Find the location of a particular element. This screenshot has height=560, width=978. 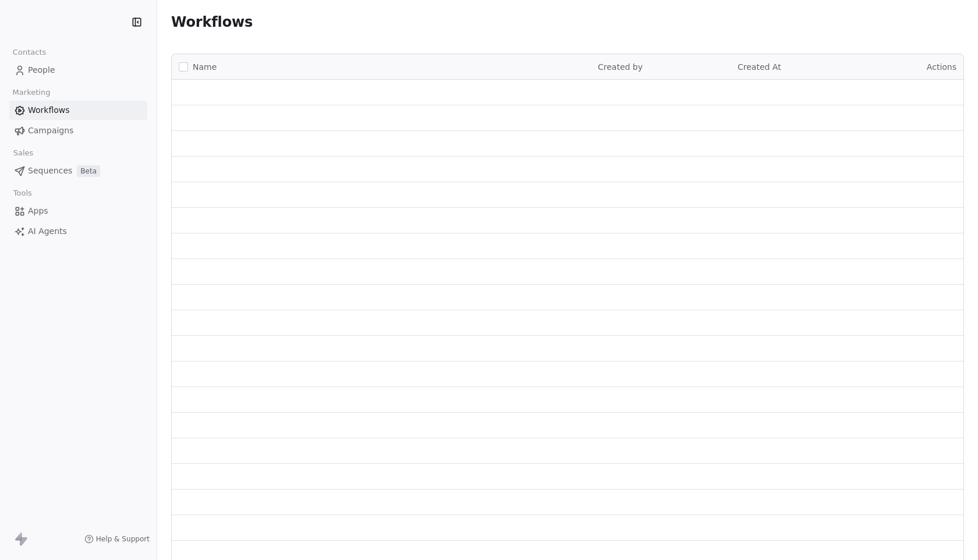

a: AI Agents is located at coordinates (79, 231).